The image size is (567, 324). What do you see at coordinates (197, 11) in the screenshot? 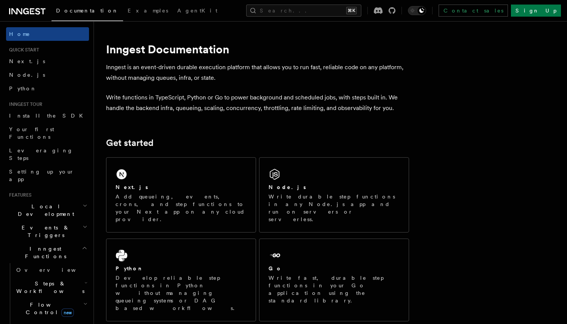
I see `span: AgentKit` at bounding box center [197, 11].